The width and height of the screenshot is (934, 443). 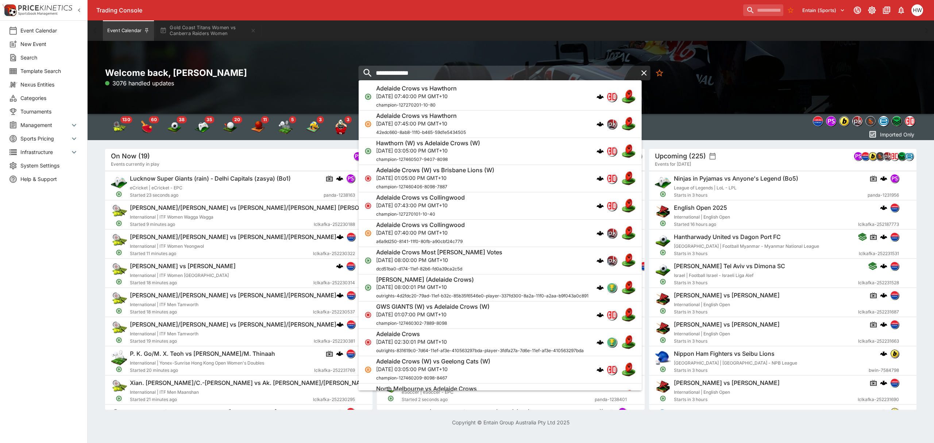 I want to click on div: Badminton, so click(x=285, y=127).